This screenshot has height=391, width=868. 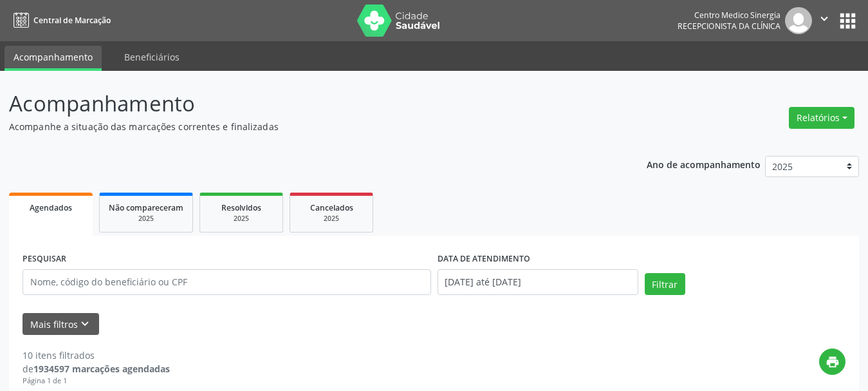 I want to click on div: de, so click(x=96, y=368).